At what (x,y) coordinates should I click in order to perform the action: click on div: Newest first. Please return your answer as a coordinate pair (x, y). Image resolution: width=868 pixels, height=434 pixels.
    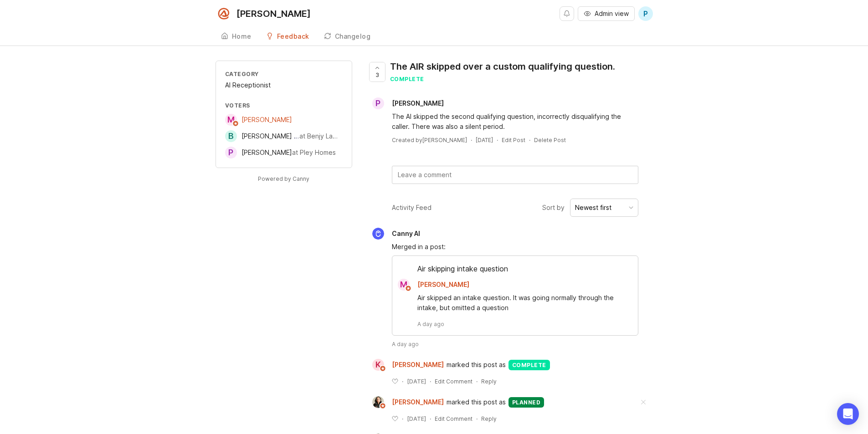
    Looking at the image, I should click on (594, 208).